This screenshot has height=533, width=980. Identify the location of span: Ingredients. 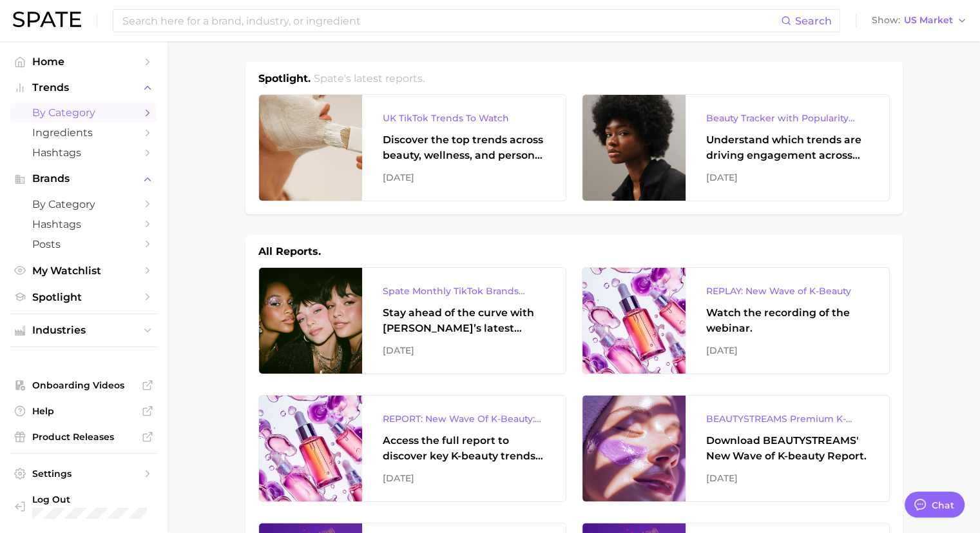
(84, 132).